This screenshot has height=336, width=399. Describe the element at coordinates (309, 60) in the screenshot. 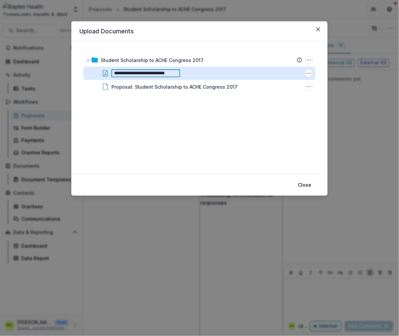

I see `button: Student Scholarship to ACHE Congress 2017 Options` at that location.